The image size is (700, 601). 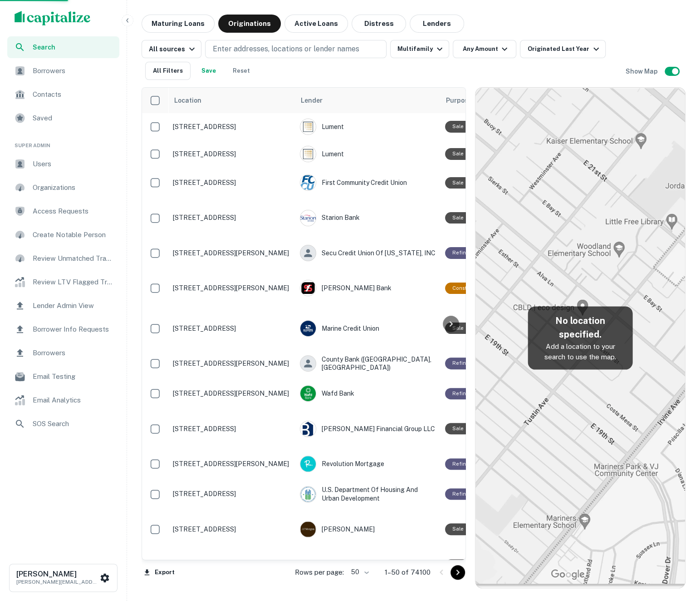 What do you see at coordinates (73, 259) in the screenshot?
I see `span: Review Unmatched Transactions` at bounding box center [73, 259].